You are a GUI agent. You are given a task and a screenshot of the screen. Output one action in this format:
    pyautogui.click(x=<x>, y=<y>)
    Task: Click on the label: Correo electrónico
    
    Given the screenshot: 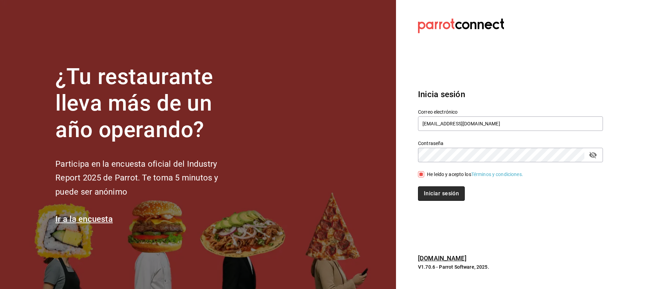 What is the action you would take?
    pyautogui.click(x=511, y=112)
    